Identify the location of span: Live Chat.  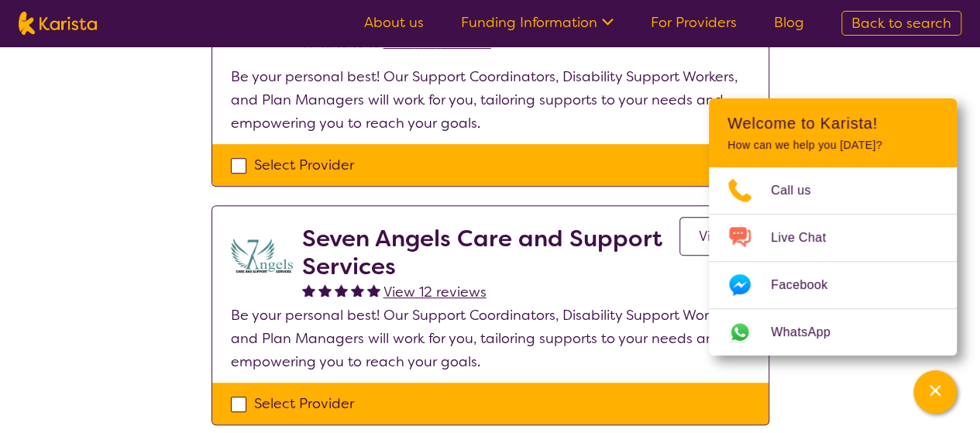
(808, 238).